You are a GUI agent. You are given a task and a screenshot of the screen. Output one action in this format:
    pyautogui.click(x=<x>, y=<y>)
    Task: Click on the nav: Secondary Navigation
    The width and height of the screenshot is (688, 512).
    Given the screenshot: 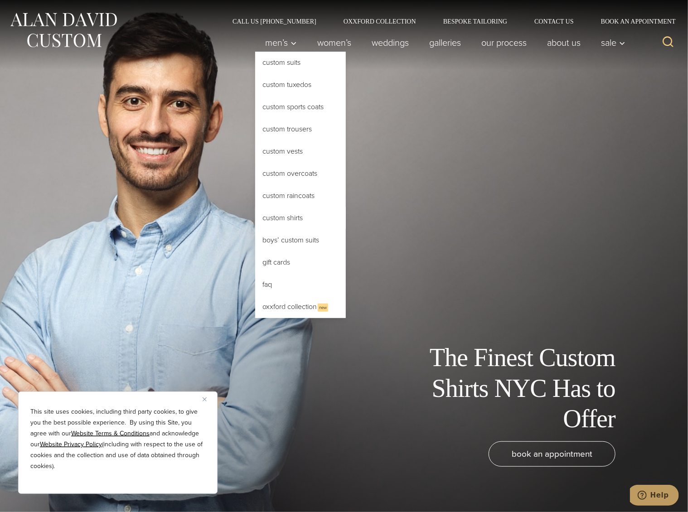 What is the action you would take?
    pyautogui.click(x=449, y=21)
    